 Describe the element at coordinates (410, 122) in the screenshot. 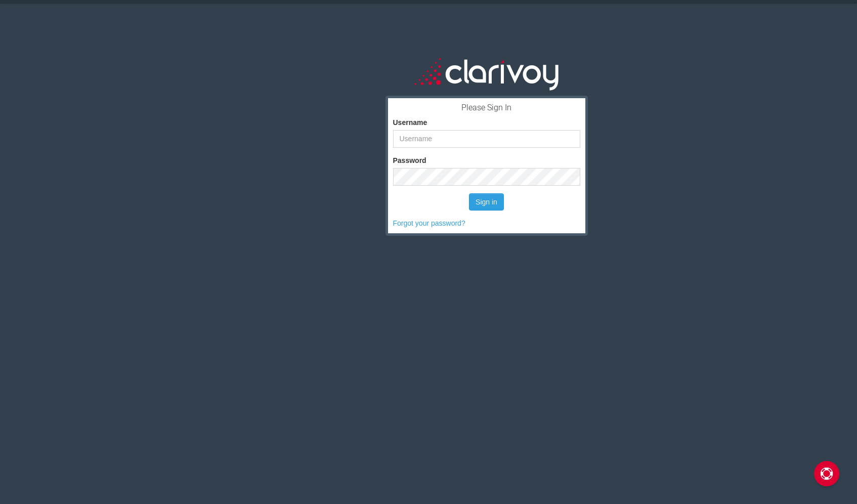

I see `label: Username` at that location.